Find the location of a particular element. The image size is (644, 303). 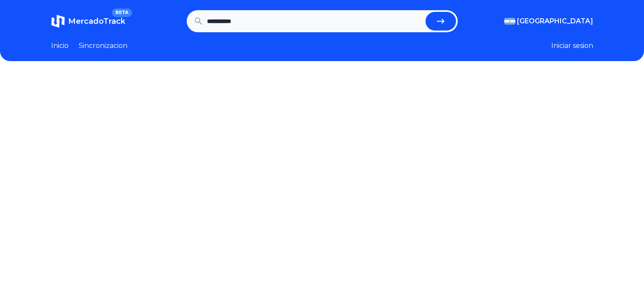

button: Iniciar sesion is located at coordinates (572, 46).